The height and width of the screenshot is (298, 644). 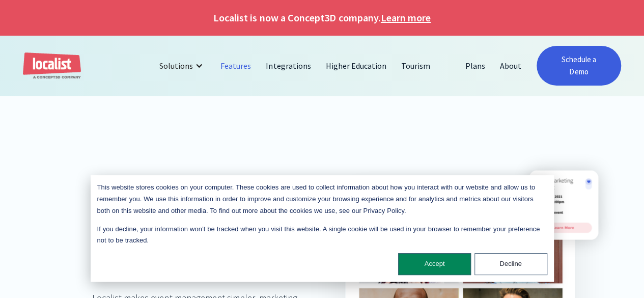 What do you see at coordinates (579, 66) in the screenshot?
I see `a: Schedule a Demo` at bounding box center [579, 66].